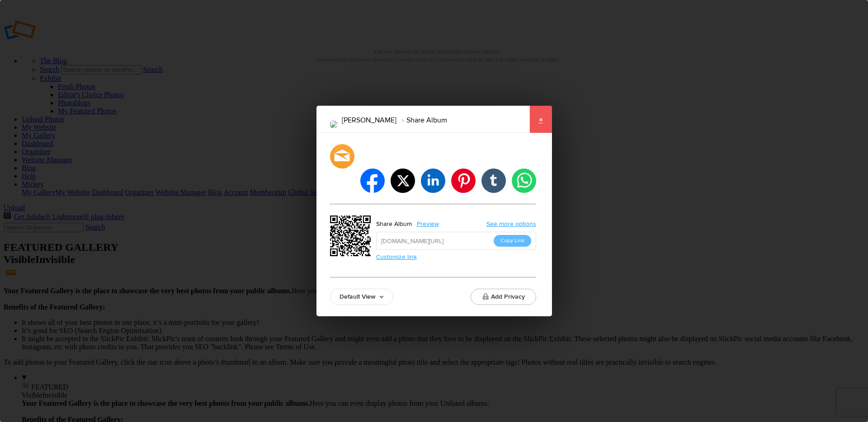 The image size is (868, 422). Describe the element at coordinates (512, 242) in the screenshot. I see `button: Copy Link` at that location.